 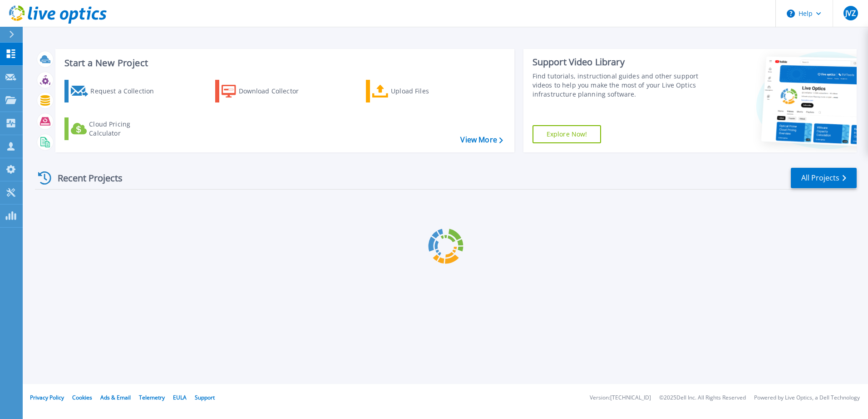 I want to click on a: Ads & Email, so click(x=115, y=397).